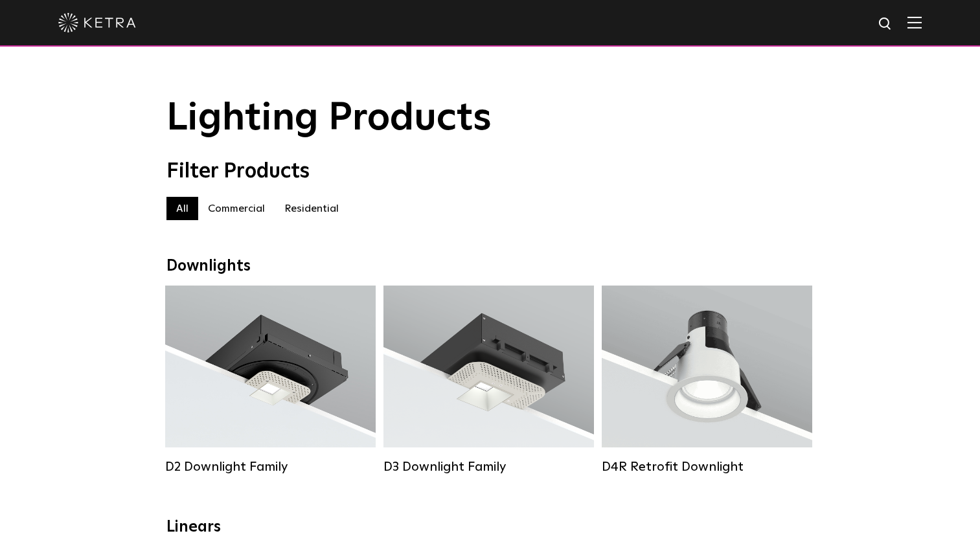  I want to click on a: D3 Downlight Family Lumen Output:700 / 900 / 1100Colors:White / Black / Silver / Bronze / Paintab..., so click(488, 380).